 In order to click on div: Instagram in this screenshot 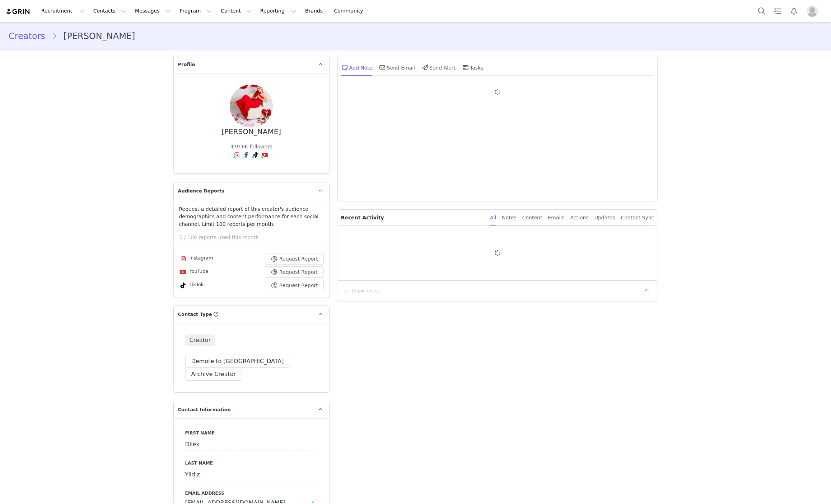, I will do `click(196, 259)`.